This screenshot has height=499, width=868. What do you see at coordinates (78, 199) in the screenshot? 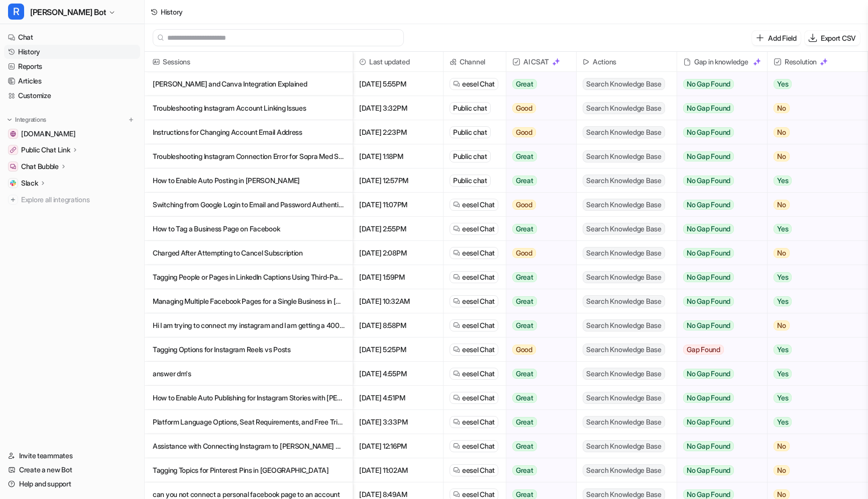
I see `span: Explore all integrations` at bounding box center [78, 199].